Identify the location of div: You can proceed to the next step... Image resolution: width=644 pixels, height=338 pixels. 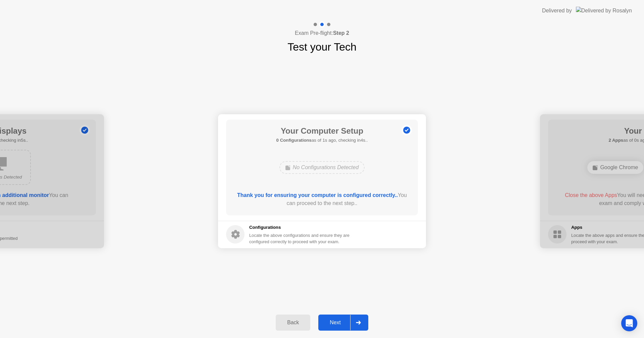
(322, 200).